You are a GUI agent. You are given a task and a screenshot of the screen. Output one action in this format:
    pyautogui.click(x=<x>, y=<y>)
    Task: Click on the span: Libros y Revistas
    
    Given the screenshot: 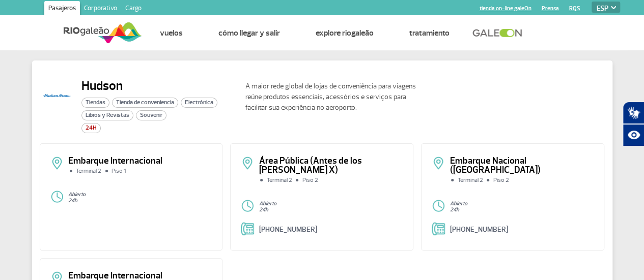 What is the action you would take?
    pyautogui.click(x=107, y=115)
    